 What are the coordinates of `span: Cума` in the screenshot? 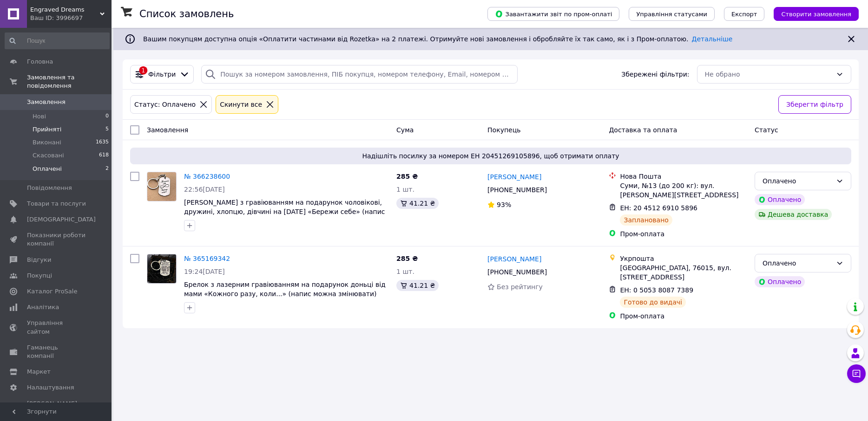 It's located at (405, 130).